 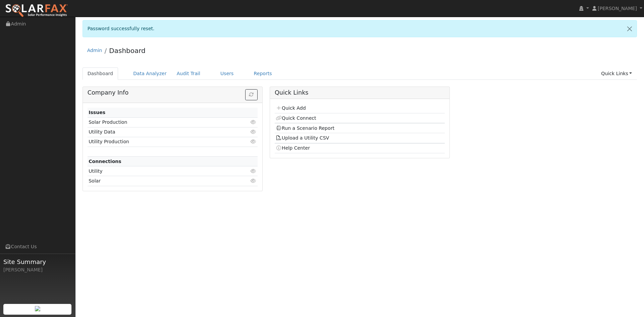 What do you see at coordinates (305, 128) in the screenshot?
I see `a: Run a Scenario Report` at bounding box center [305, 128].